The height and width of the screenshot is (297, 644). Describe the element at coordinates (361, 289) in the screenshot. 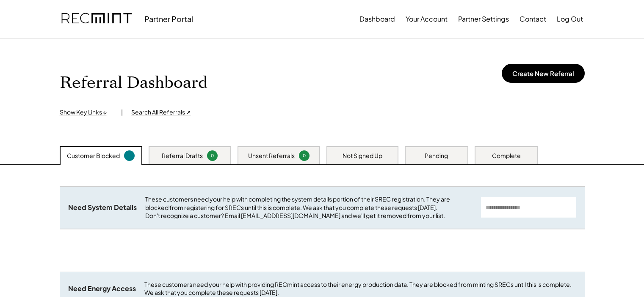

I see `div: These customers need your help with providing RECmint access to their energy production data. The...` at that location.